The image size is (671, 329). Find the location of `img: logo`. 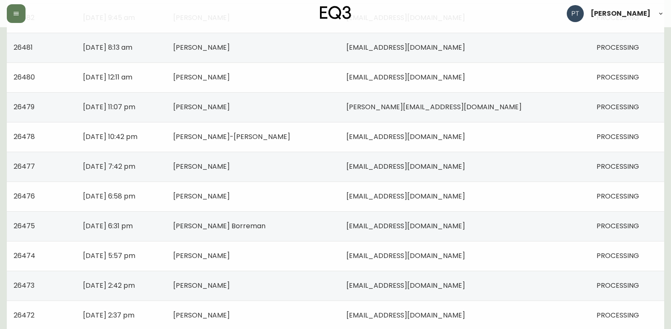

img: logo is located at coordinates (336, 13).